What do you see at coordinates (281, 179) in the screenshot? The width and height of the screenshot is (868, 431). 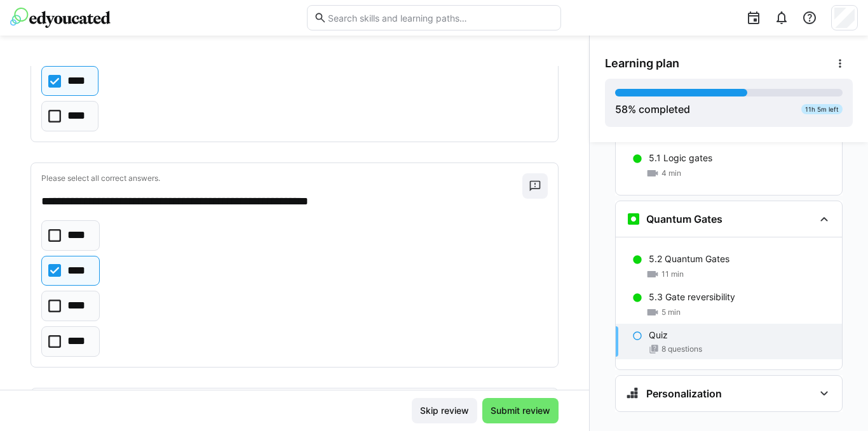 I see `p: Please select all correct answers.` at bounding box center [281, 179].